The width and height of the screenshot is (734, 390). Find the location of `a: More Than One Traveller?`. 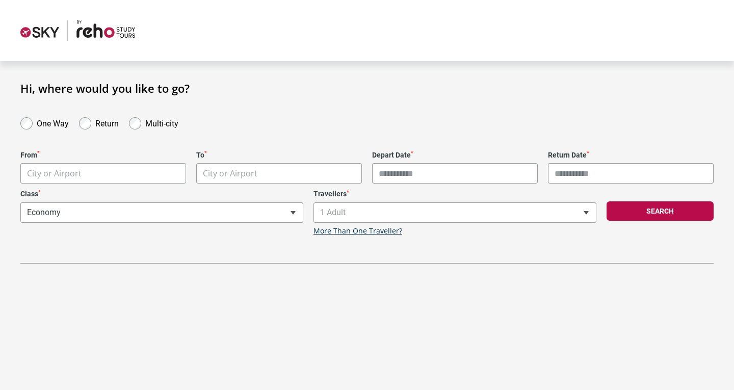

a: More Than One Traveller? is located at coordinates (358, 231).